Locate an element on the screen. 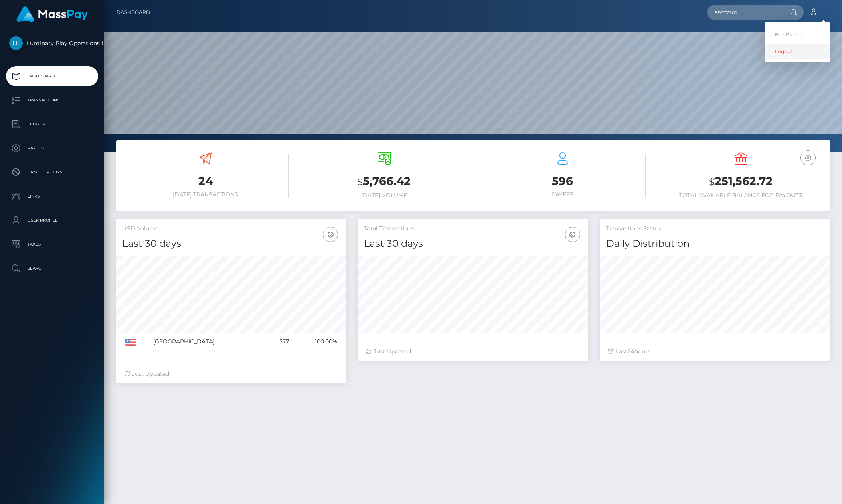 This screenshot has height=504, width=842. a: Logout is located at coordinates (797, 51).